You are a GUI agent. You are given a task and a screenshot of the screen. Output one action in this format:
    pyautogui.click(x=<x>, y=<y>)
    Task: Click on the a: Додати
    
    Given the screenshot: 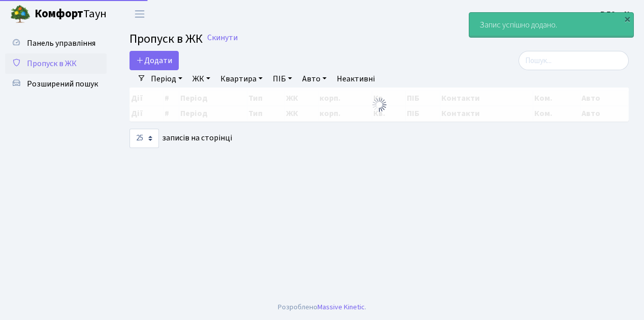 What is the action you would take?
    pyautogui.click(x=154, y=60)
    